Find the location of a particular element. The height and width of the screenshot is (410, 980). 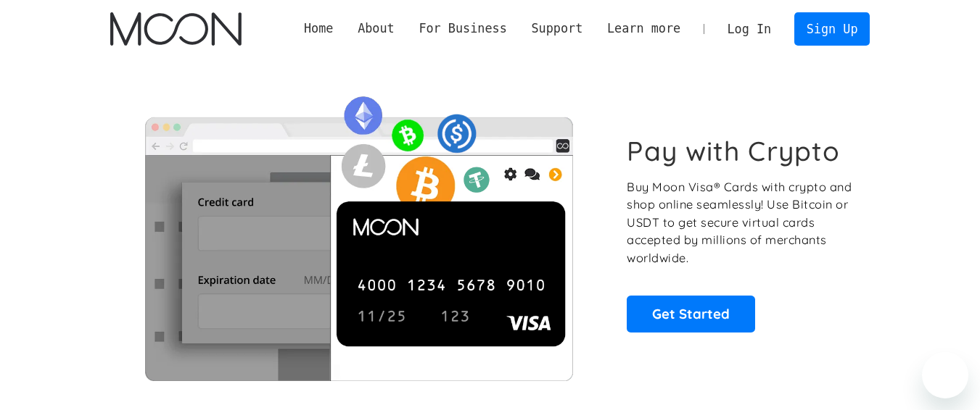

a: Get Started is located at coordinates (691, 314).